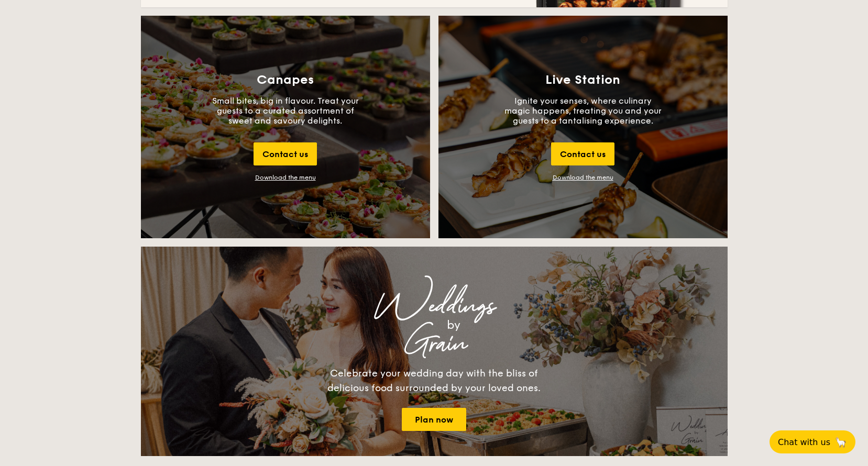 This screenshot has height=466, width=868. What do you see at coordinates (434, 420) in the screenshot?
I see `a: Plan now` at bounding box center [434, 420].